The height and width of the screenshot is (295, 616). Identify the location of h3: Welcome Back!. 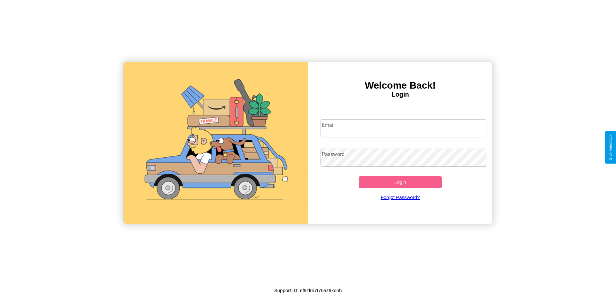
(400, 85).